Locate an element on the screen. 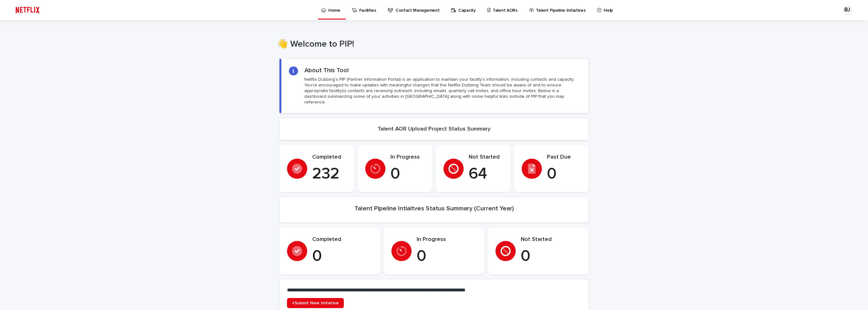  p: 232 is located at coordinates (329, 174).